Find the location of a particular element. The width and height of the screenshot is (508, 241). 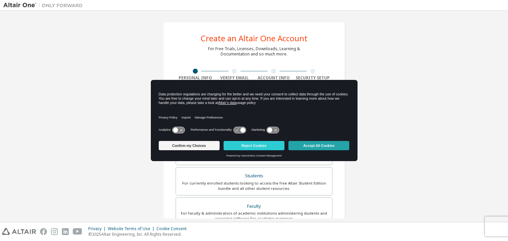

div: Account Info is located at coordinates (273, 78).